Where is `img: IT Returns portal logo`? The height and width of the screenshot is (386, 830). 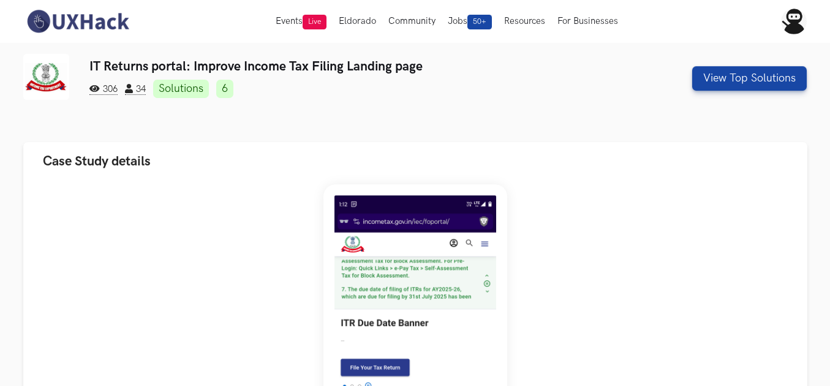 img: IT Returns portal logo is located at coordinates (46, 77).